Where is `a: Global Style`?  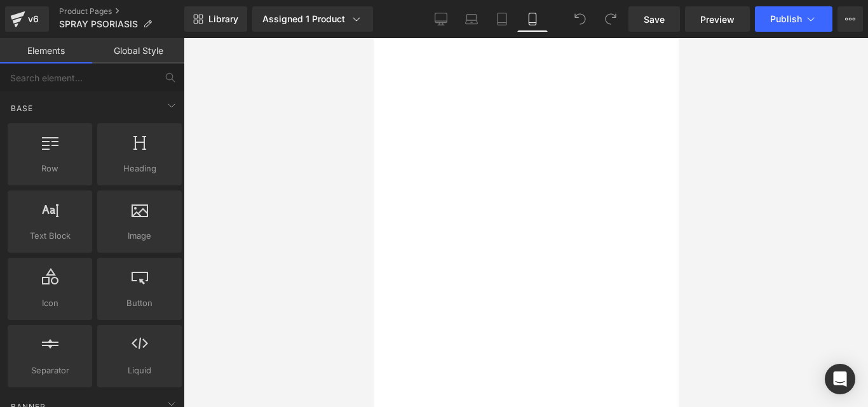 a: Global Style is located at coordinates (138, 51).